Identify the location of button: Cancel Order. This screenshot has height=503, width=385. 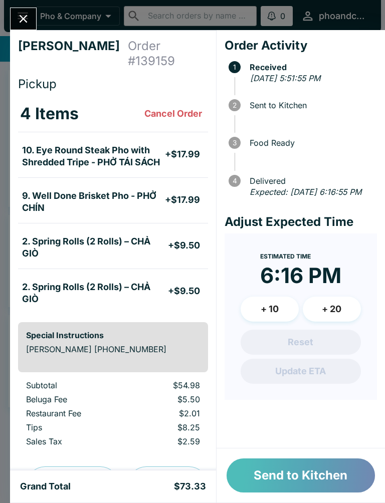
(173, 114).